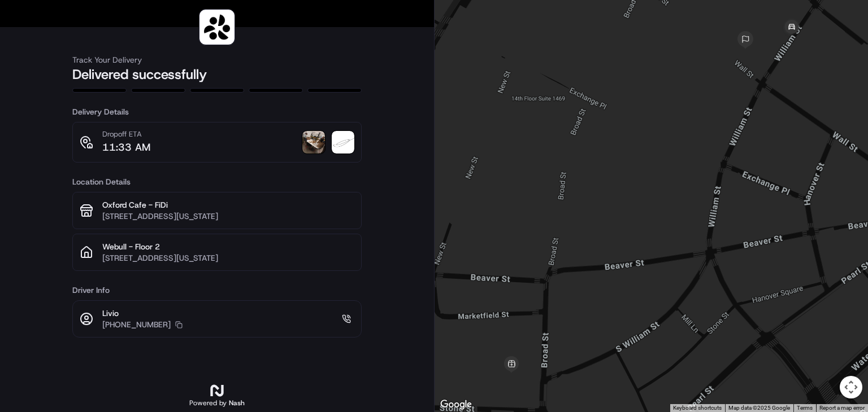  I want to click on p: Livio, so click(142, 313).